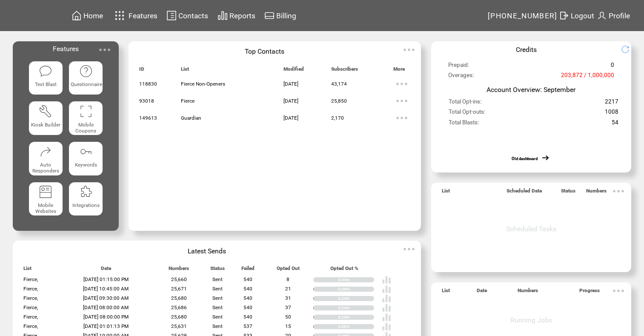 This screenshot has width=644, height=336. What do you see at coordinates (356, 298) in the screenshot?
I see `div: 0.12%` at bounding box center [356, 298].